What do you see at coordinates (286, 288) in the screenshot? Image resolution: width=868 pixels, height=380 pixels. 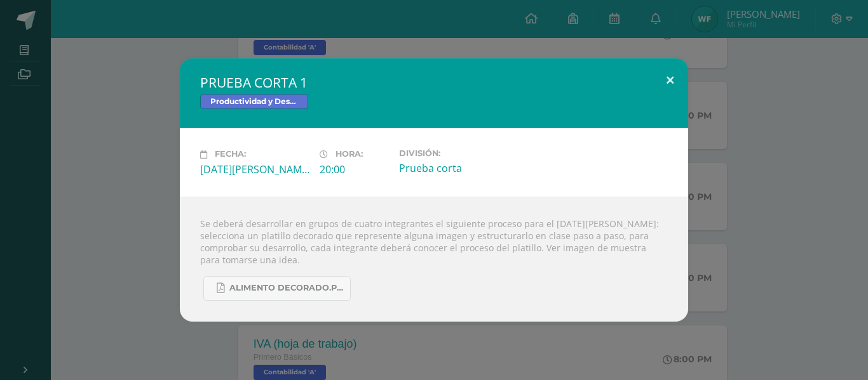 I see `span: ALIMENTO DECORADO.pdf` at bounding box center [286, 288].